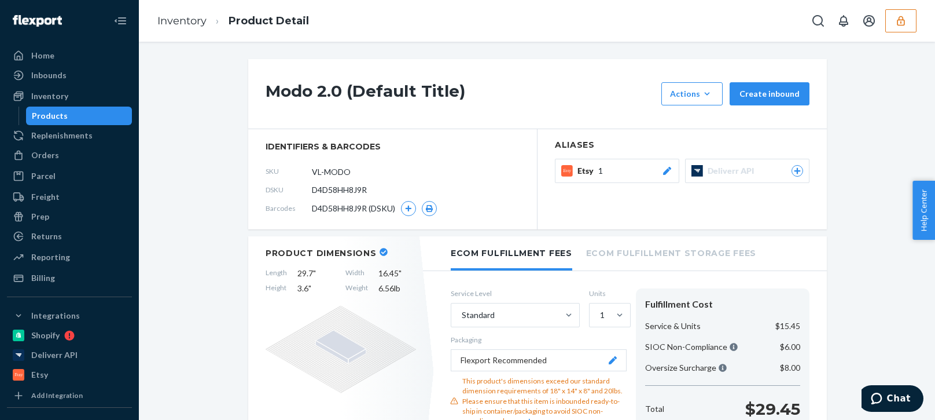 The image size is (935, 420). What do you see at coordinates (69, 197) in the screenshot?
I see `a: Freight` at bounding box center [69, 197].